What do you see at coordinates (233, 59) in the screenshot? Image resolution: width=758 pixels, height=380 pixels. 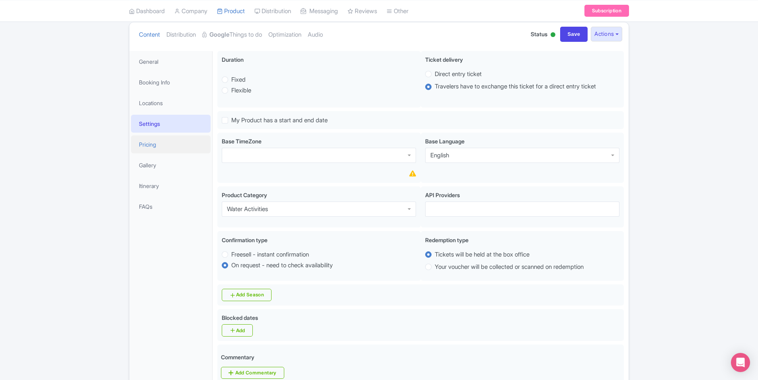 I see `span: Duration` at bounding box center [233, 59].